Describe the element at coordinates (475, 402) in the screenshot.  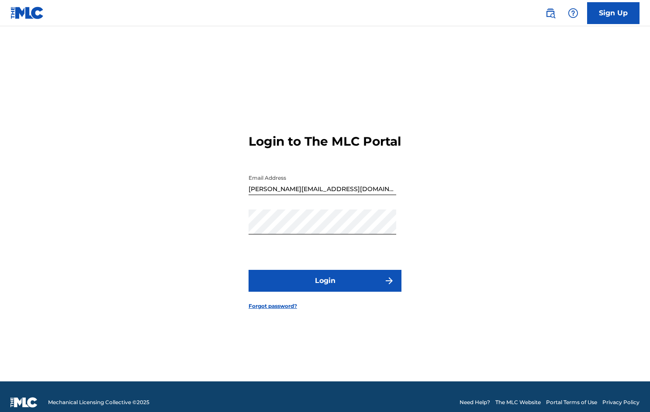
I see `a: Need Help?` at that location.